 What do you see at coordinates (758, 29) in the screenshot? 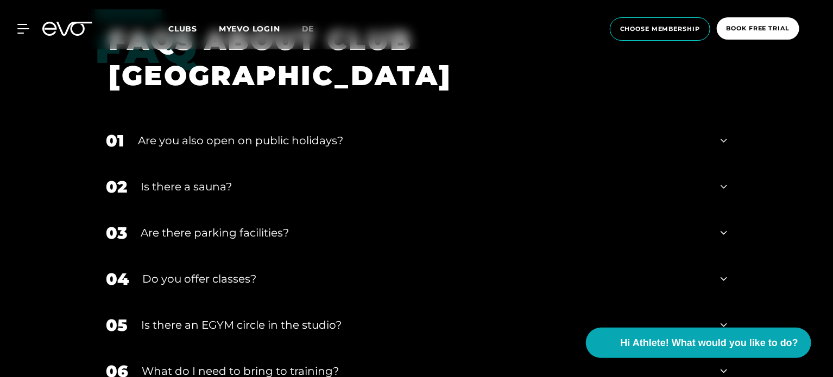
I see `a: book free trial` at bounding box center [758, 29].